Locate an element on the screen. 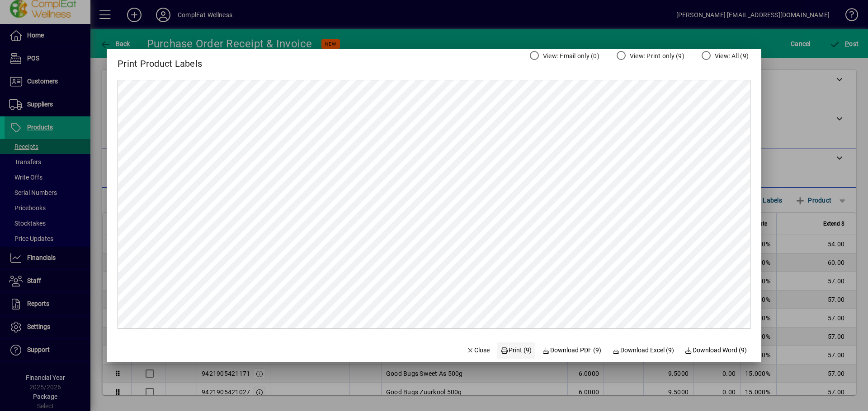  button: Close is located at coordinates (478, 351).